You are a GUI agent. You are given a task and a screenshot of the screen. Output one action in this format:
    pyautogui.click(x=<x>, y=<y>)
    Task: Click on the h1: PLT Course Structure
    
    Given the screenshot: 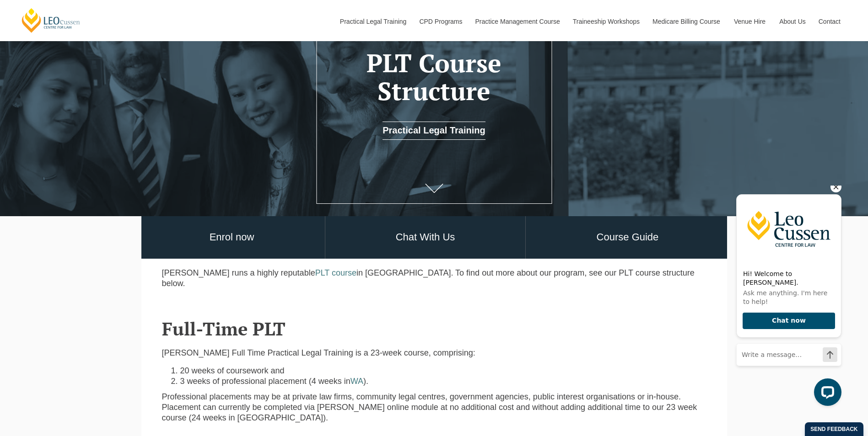 What is the action you would take?
    pyautogui.click(x=434, y=77)
    